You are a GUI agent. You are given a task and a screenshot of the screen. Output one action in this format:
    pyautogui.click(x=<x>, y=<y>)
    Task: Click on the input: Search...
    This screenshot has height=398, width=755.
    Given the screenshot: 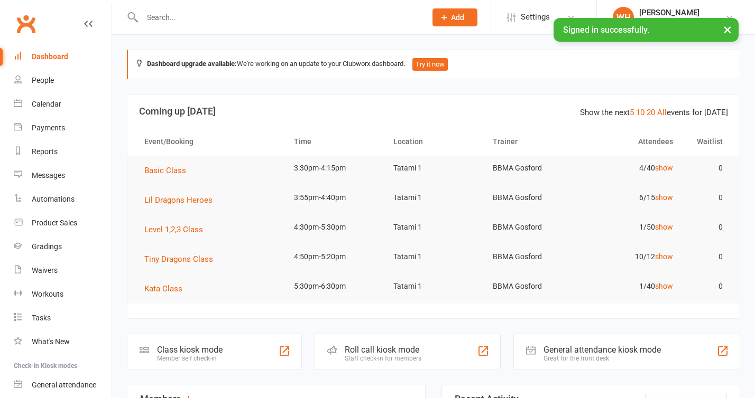 What is the action you would take?
    pyautogui.click(x=279, y=17)
    